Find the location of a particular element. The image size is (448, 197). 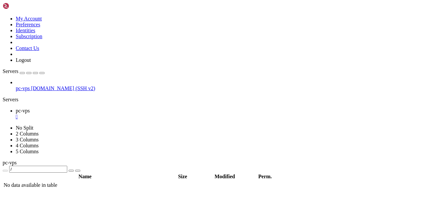

img: Shellngn is located at coordinates (21, 6).